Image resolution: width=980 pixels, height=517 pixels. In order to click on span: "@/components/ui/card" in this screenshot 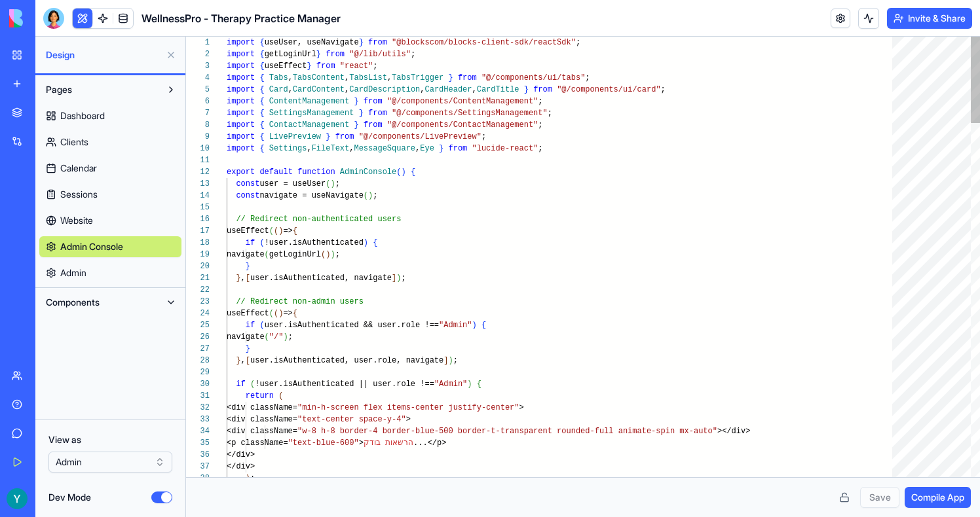, I will do `click(608, 90)`.